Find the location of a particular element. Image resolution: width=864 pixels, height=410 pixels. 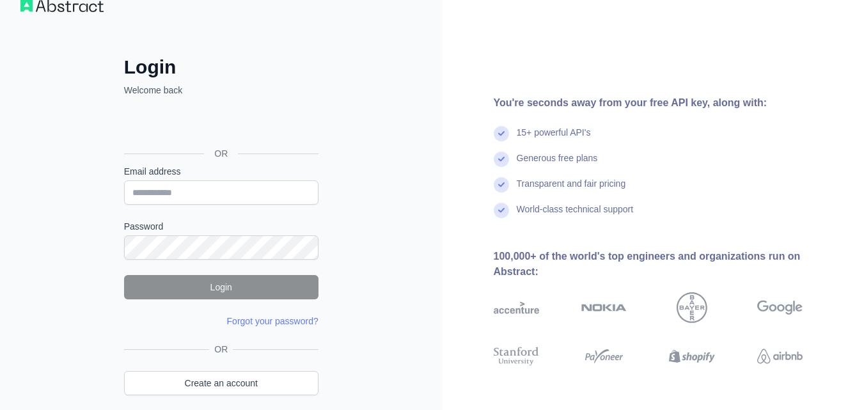

h2: Login is located at coordinates (221, 67).